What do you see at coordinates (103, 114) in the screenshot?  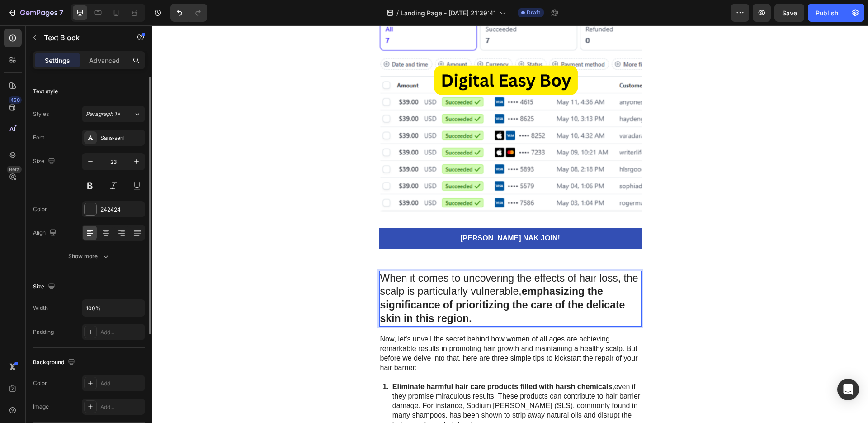 I see `span: Paragraph 1*` at bounding box center [103, 114].